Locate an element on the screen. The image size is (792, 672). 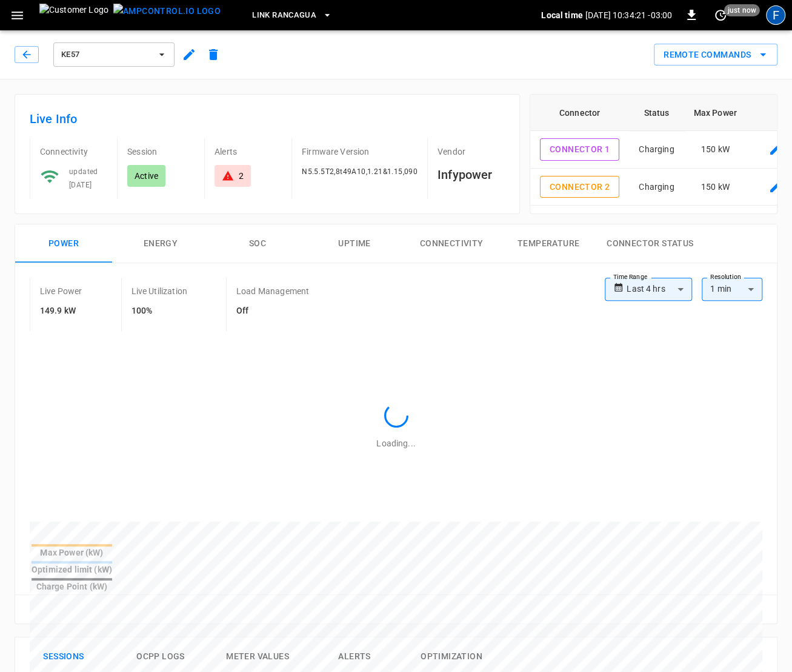
button: Connector Status is located at coordinates (650, 244).